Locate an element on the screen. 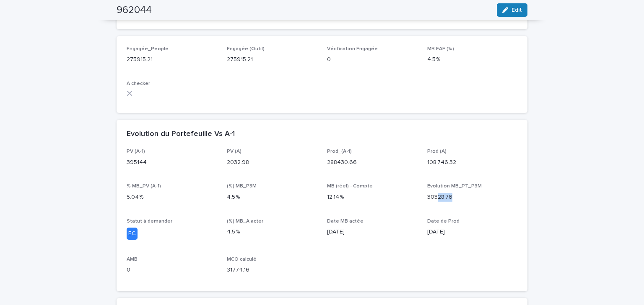  span: AMB is located at coordinates (132, 260).